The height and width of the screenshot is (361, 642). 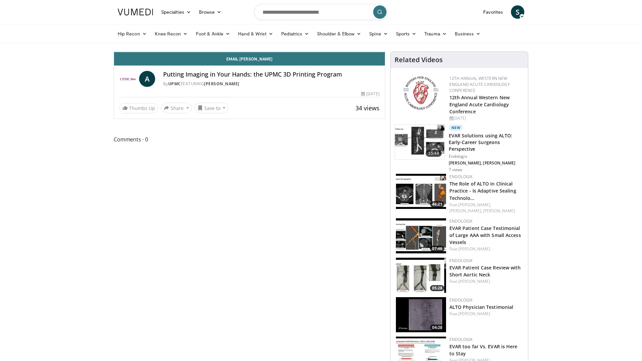 I want to click on p: New, so click(x=456, y=128).